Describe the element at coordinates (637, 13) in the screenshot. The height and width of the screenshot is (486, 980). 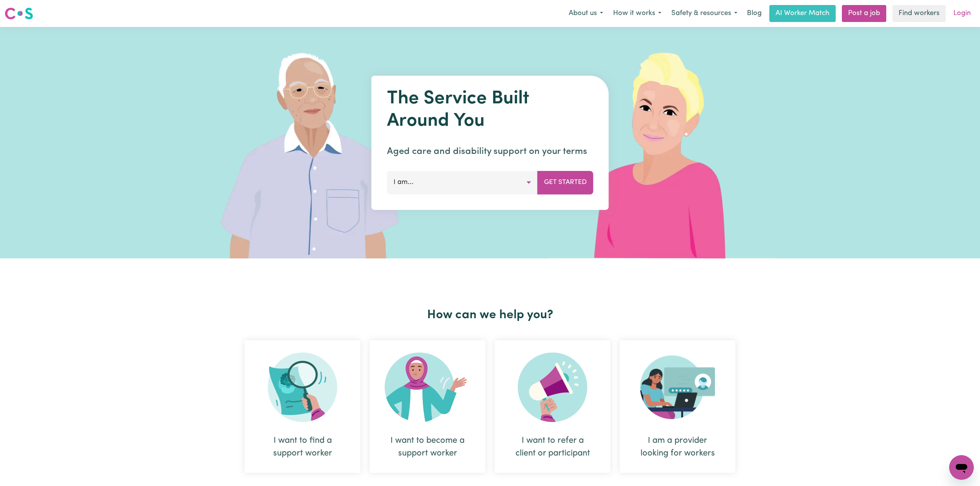
I see `button: How it works` at that location.